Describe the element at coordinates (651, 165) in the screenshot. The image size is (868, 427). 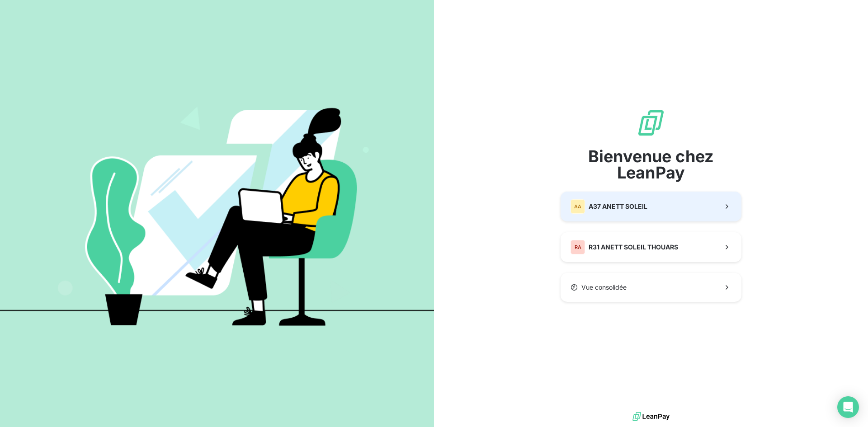
I see `span: Bienvenue chez LeanPay` at that location.